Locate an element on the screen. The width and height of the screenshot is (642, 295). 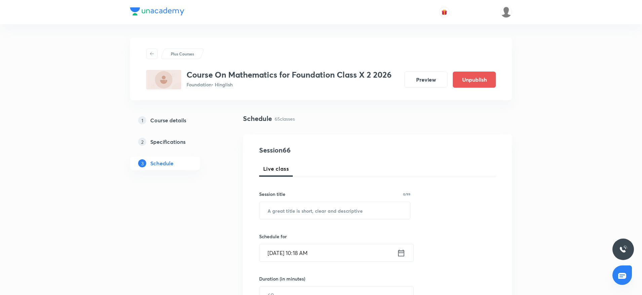
span: Live class is located at coordinates (276, 169).